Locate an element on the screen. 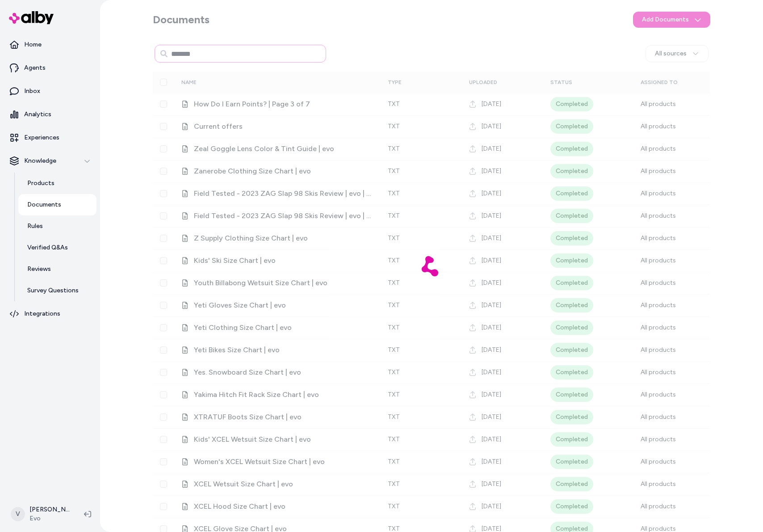 This screenshot has height=532, width=763. a: Inbox is located at coordinates (50, 91).